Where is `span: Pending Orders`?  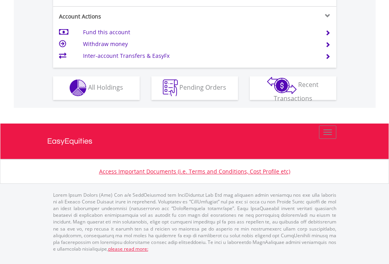
span: Pending Orders is located at coordinates (202, 87).